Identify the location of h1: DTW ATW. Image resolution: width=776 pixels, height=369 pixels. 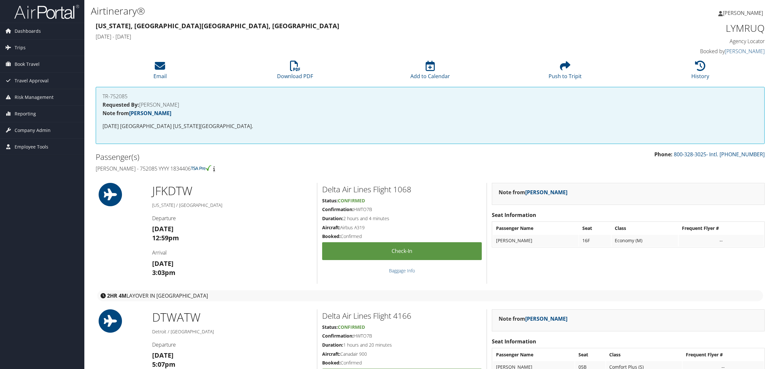
(232, 318).